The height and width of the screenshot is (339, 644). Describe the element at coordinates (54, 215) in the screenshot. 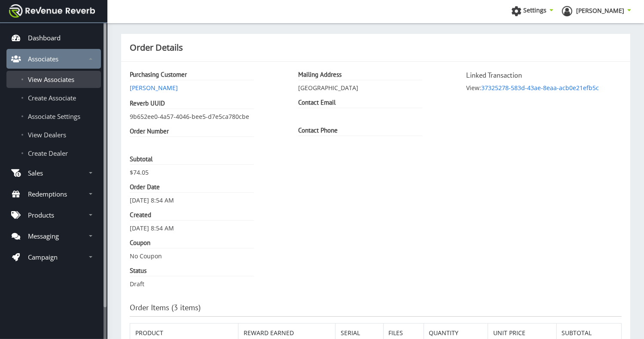

I see `a: Products` at that location.